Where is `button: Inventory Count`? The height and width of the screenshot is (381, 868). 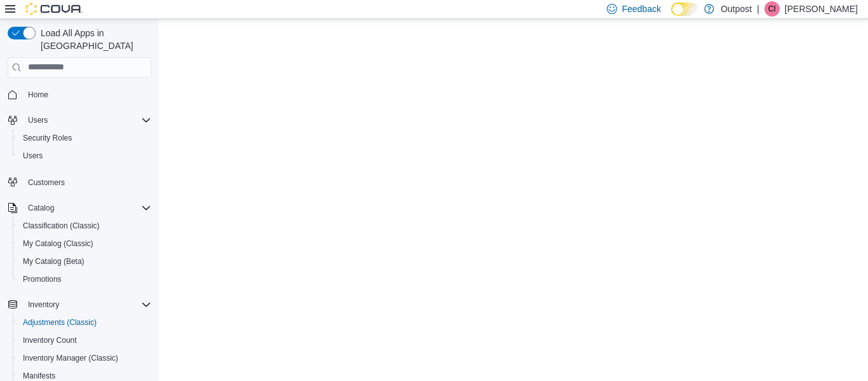 button: Inventory Count is located at coordinates (84, 340).